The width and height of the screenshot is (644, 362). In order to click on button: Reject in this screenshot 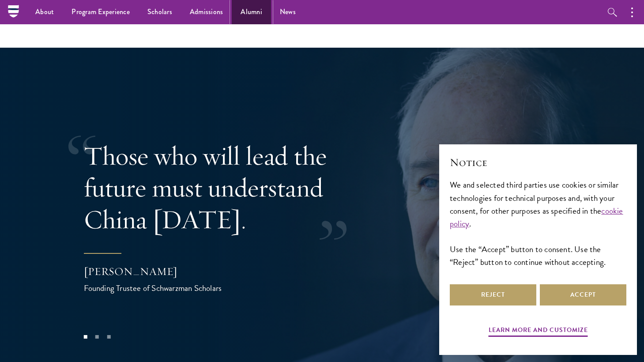, I will do `click(493, 295)`.